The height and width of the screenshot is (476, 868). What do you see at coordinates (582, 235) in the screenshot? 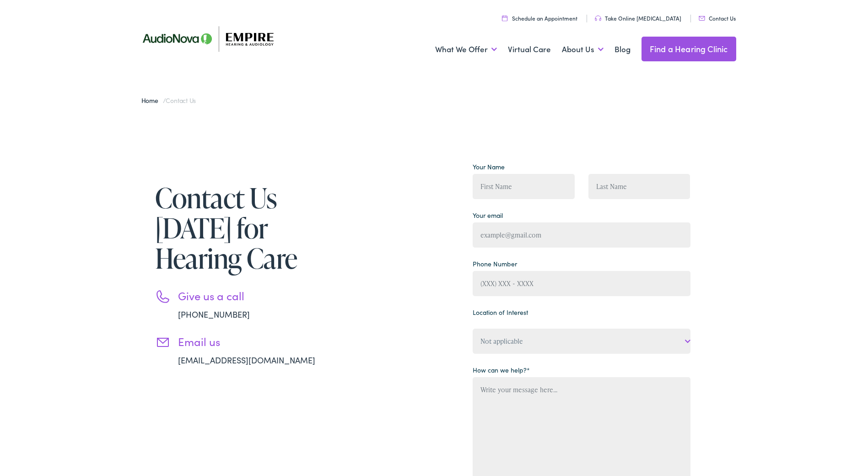
I see `input: example@gmail.com` at bounding box center [582, 235].